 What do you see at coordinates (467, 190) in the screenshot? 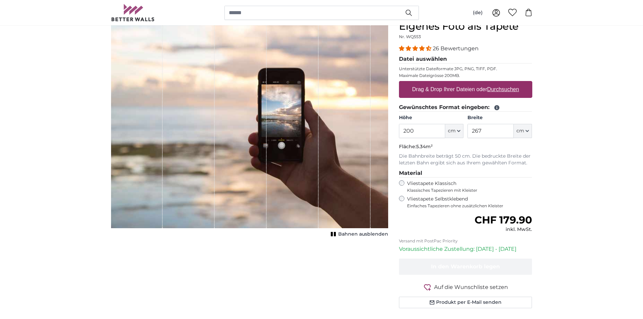
I see `span: Klassisches Tapezieren mit Kleister` at bounding box center [467, 190].